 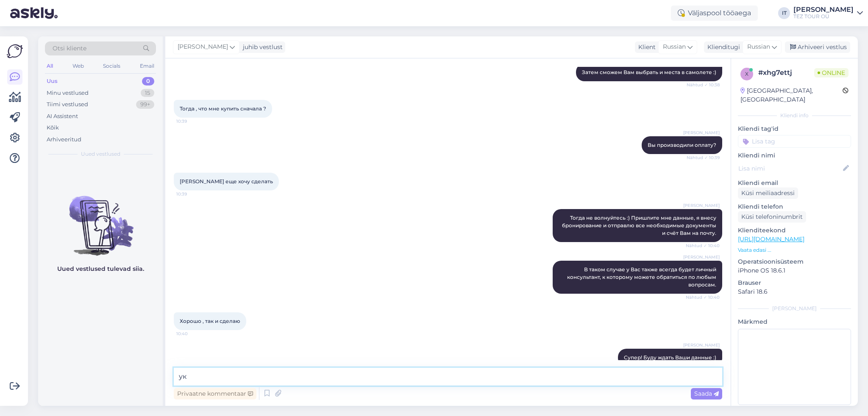 I want to click on div: Väljaspool tööaega, so click(x=714, y=13).